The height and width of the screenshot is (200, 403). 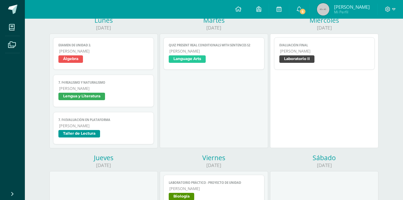 I want to click on div: Martes, so click(x=214, y=20).